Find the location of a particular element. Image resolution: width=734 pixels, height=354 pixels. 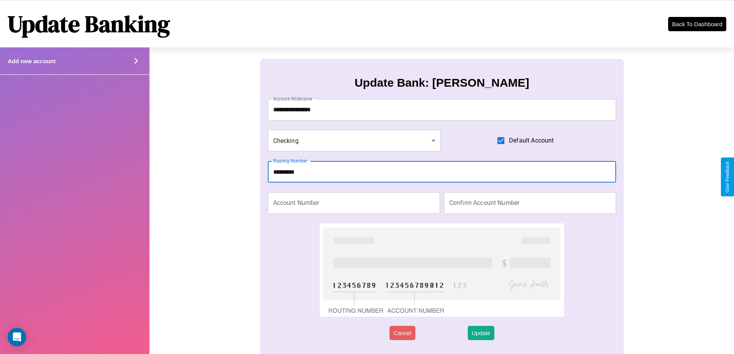

div: Give Feedback is located at coordinates (727, 177).